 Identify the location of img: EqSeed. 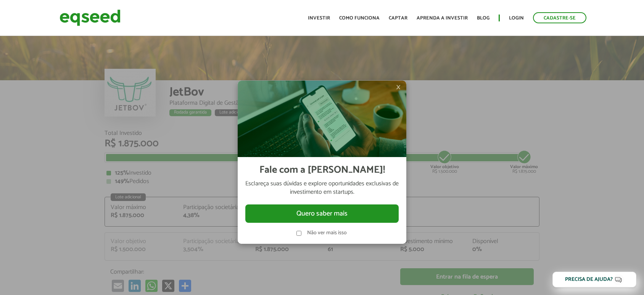
(90, 17).